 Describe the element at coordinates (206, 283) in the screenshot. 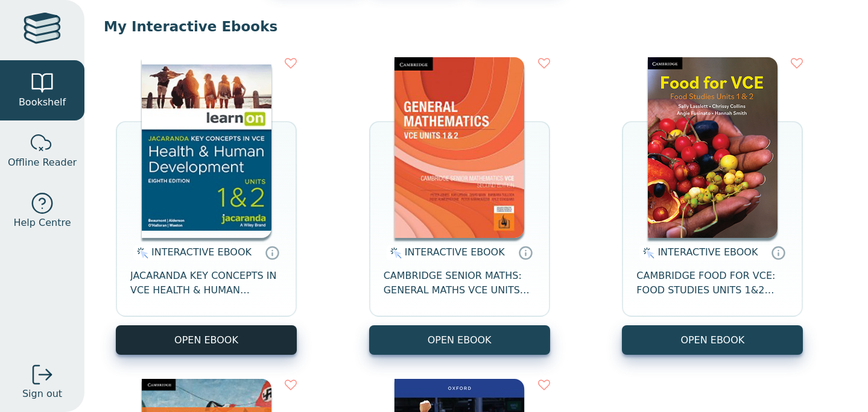

I see `span: JACARANDA KEY CONCEPTS IN VCE HEALTH & HUMAN DEVELOPMENT UNITS 1&2 LEARNON EBOOK 8E` at that location.